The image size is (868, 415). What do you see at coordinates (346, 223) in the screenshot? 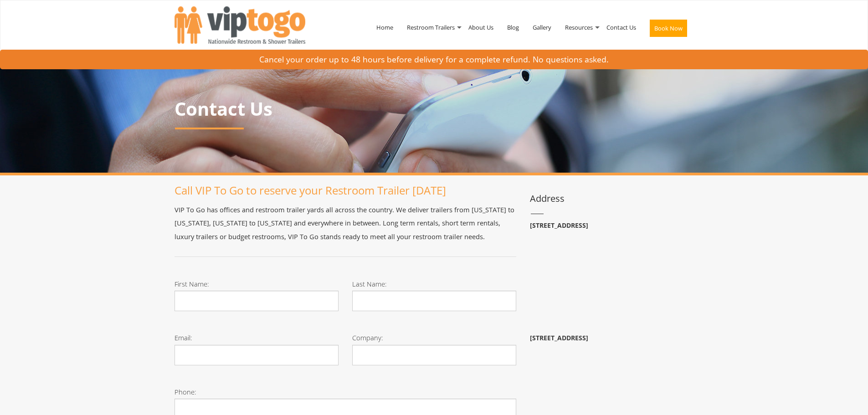
I see `p: VIP To Go has offices and restroom trailer yards all across the country. We deliver trailers from...` at bounding box center [346, 223].